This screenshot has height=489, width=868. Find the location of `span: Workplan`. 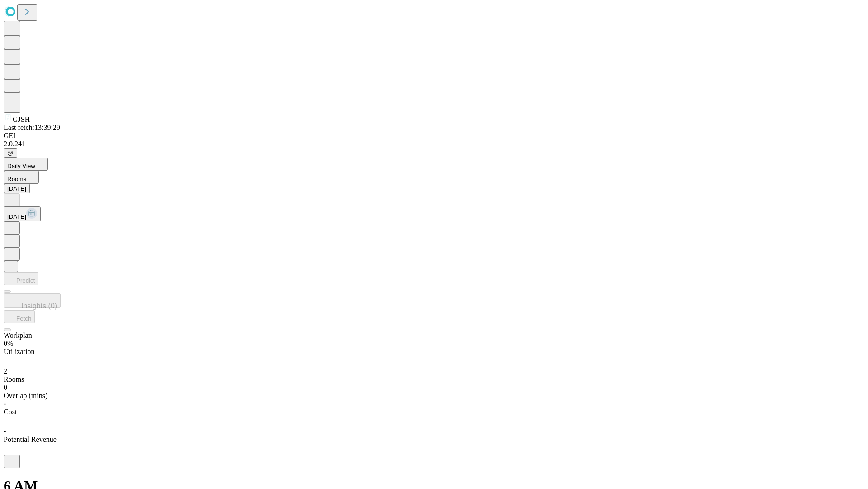

span: Workplan is located at coordinates (18, 335).